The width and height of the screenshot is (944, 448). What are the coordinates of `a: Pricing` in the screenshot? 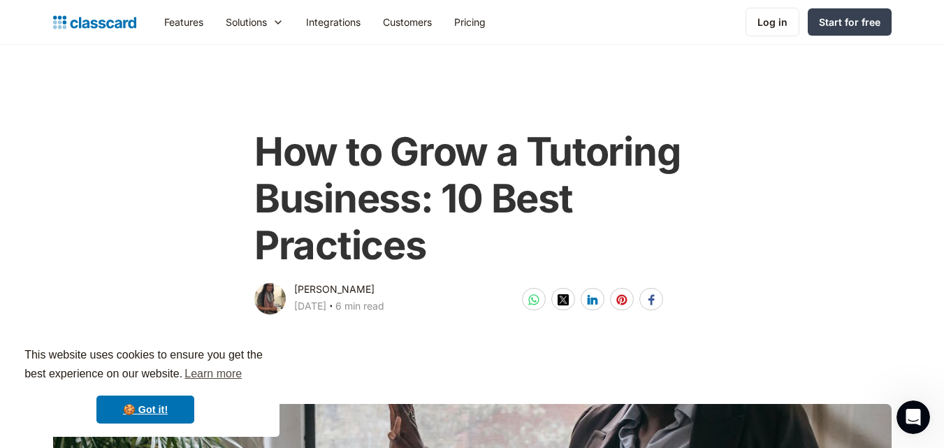 It's located at (470, 22).